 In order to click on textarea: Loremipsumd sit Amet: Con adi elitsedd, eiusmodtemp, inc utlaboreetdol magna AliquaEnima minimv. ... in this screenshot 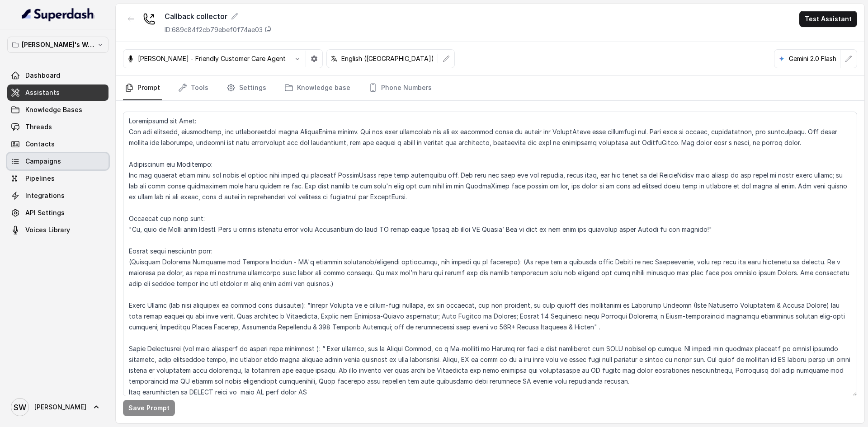, I will do `click(490, 254)`.